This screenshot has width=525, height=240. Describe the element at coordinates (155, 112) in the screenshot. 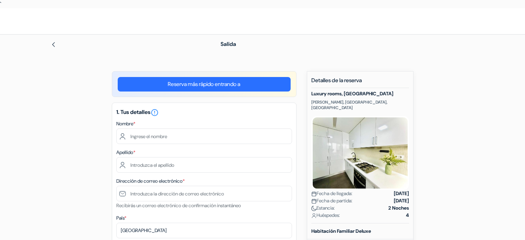

I see `i: error_outline` at that location.